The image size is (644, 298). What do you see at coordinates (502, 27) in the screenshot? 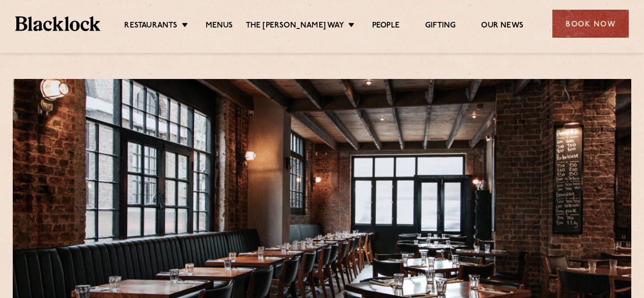
I see `a: Our News` at bounding box center [502, 27].